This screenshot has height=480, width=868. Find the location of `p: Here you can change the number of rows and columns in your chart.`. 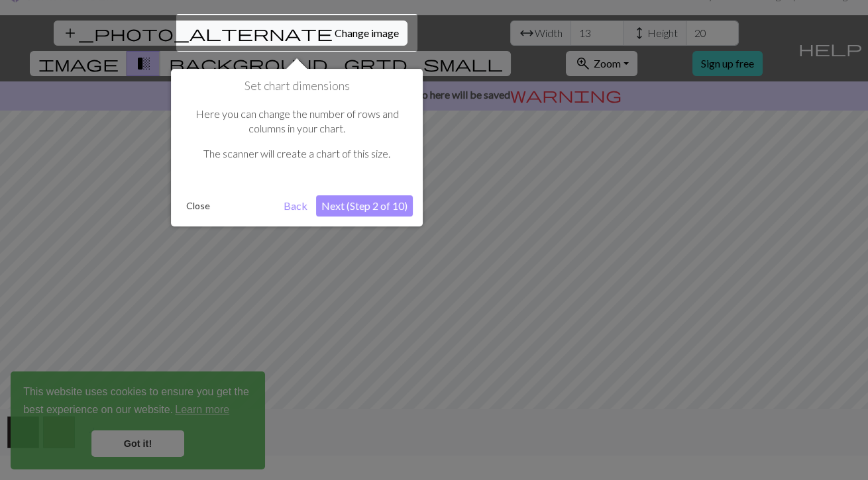

p: Here you can change the number of rows and columns in your chart. is located at coordinates (297, 121).